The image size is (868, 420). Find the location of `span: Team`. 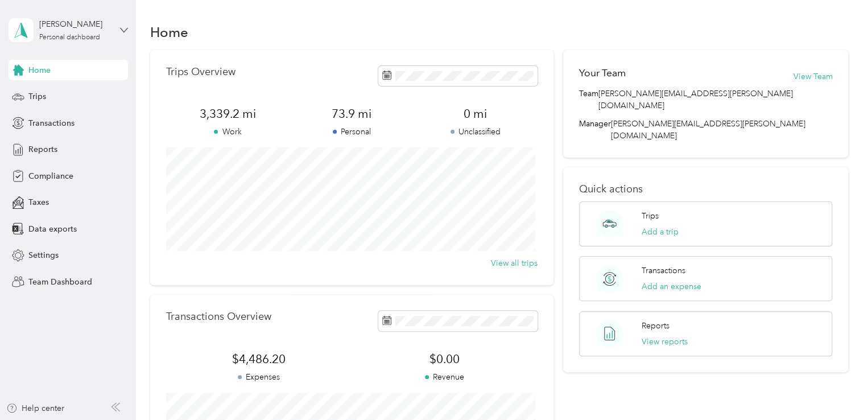

span: Team is located at coordinates (589, 99).